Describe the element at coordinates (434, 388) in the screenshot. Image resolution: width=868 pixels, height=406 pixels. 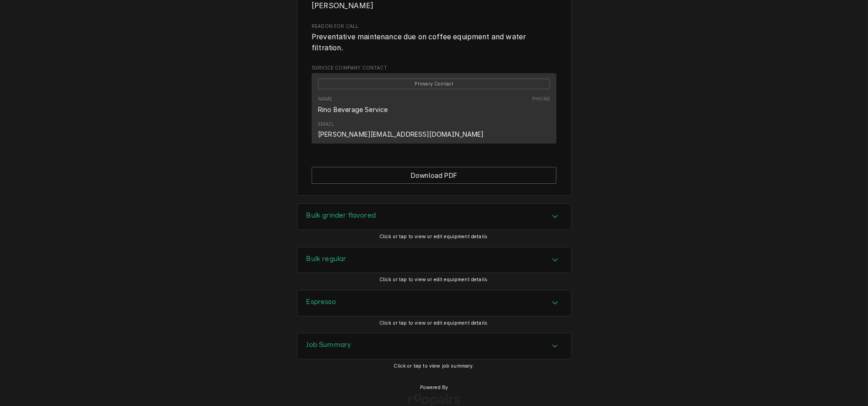
I see `span: Powered By` at that location.